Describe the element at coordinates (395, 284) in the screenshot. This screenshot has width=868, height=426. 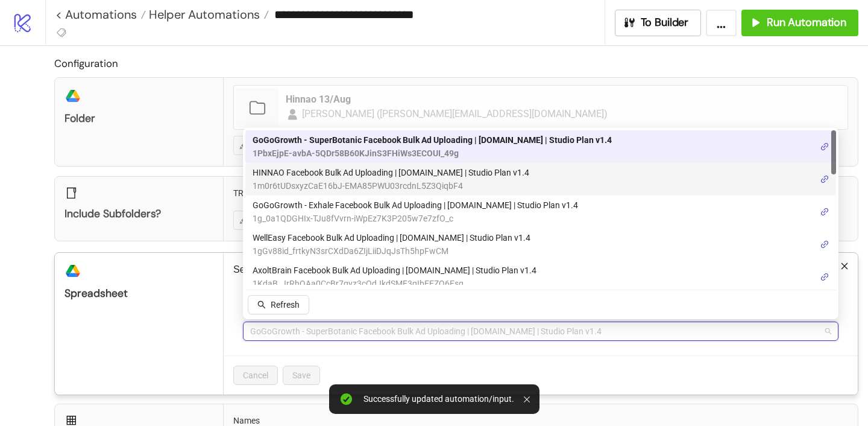
I see `span: 1KdaB_JrRhQAa0CcBr7qyz3cQdJkdSME3qIbEEZQ6Esg` at that location.